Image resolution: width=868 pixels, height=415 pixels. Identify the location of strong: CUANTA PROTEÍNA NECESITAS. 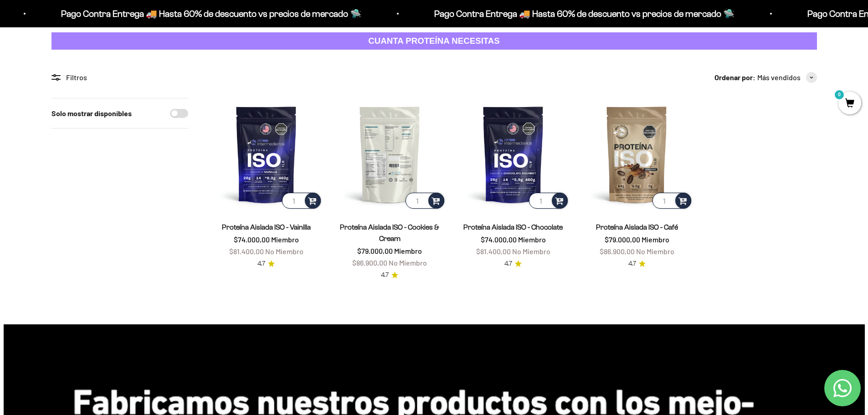
(434, 40).